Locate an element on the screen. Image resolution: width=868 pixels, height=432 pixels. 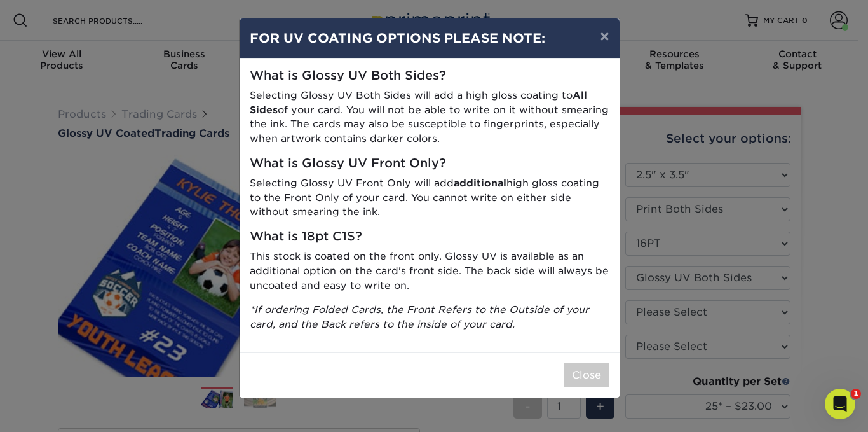
h5: What is 18pt C1S? is located at coordinates (430, 236).